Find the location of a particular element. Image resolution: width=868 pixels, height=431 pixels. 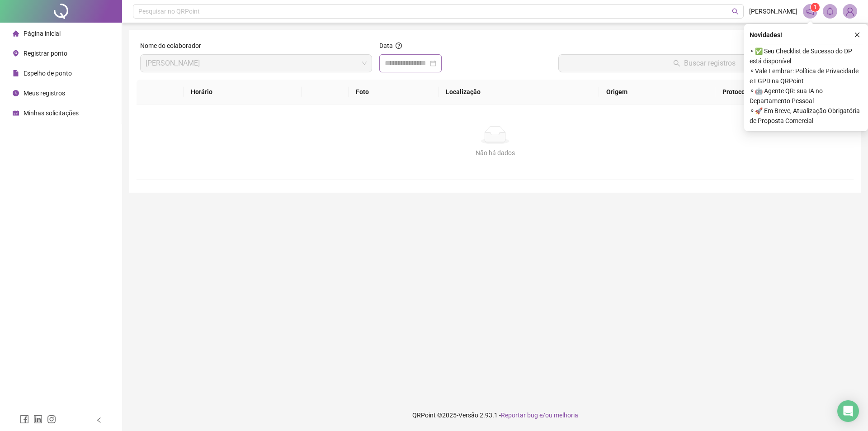

th: Protocolo is located at coordinates (784, 92).